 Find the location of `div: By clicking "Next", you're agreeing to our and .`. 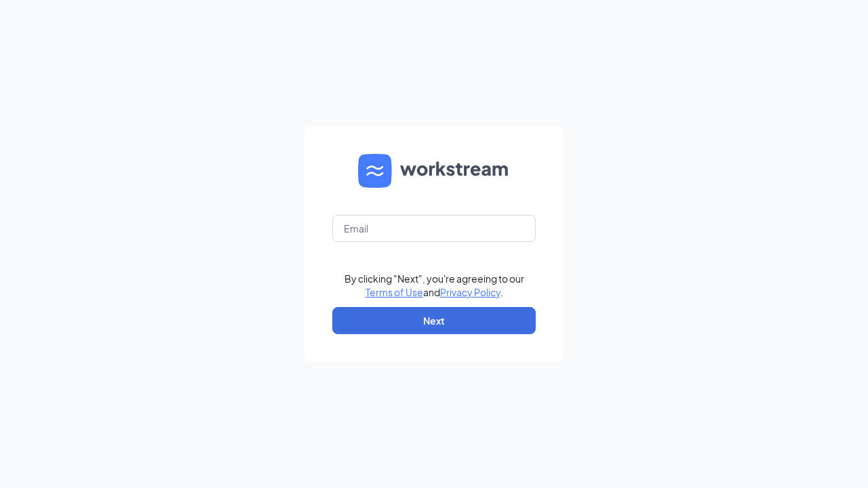

div: By clicking "Next", you're agreeing to our and . is located at coordinates (434, 286).